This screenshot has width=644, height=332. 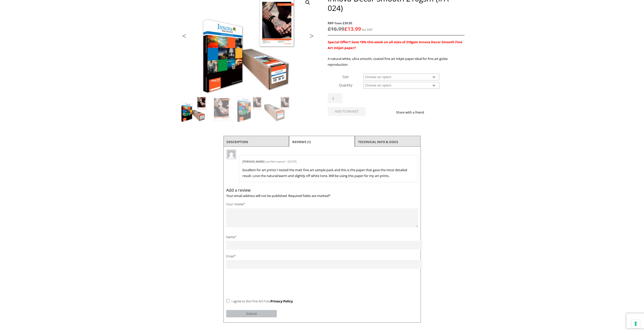 I want to click on strong: Privacy Policy, so click(x=282, y=302).